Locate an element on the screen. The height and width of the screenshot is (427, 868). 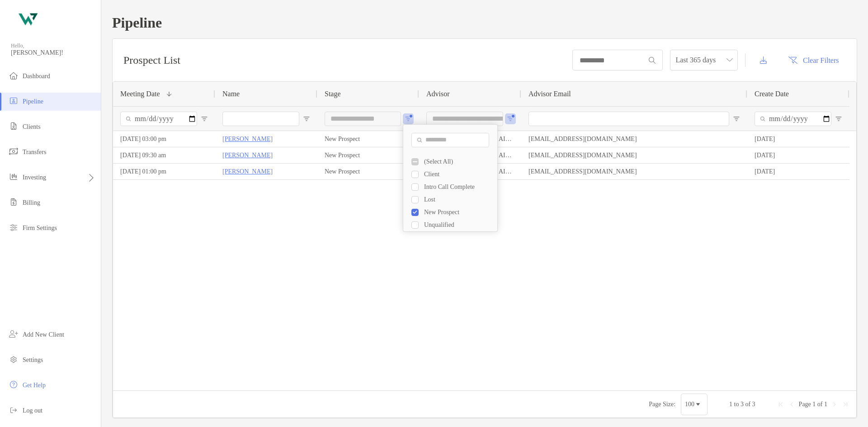
span: Name is located at coordinates (231, 94).